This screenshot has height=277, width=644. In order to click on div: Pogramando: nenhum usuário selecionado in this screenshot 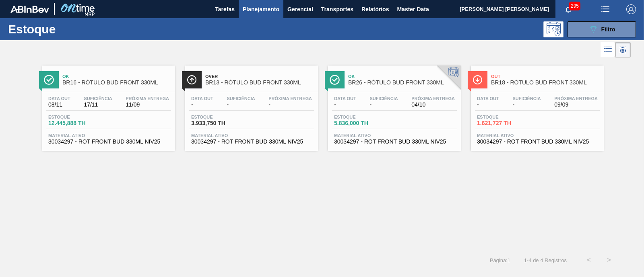, I will do `click(553, 30)`.